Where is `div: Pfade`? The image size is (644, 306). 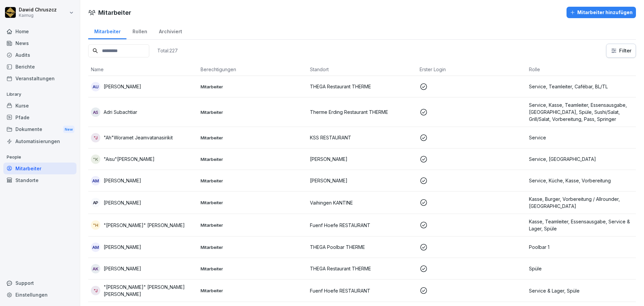 div: Pfade is located at coordinates (40, 117).